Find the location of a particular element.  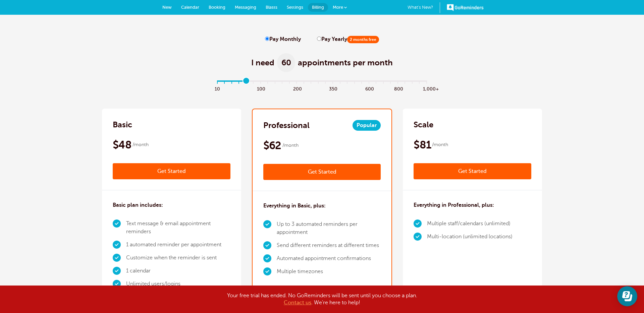

span: 600 is located at coordinates (369, 88).